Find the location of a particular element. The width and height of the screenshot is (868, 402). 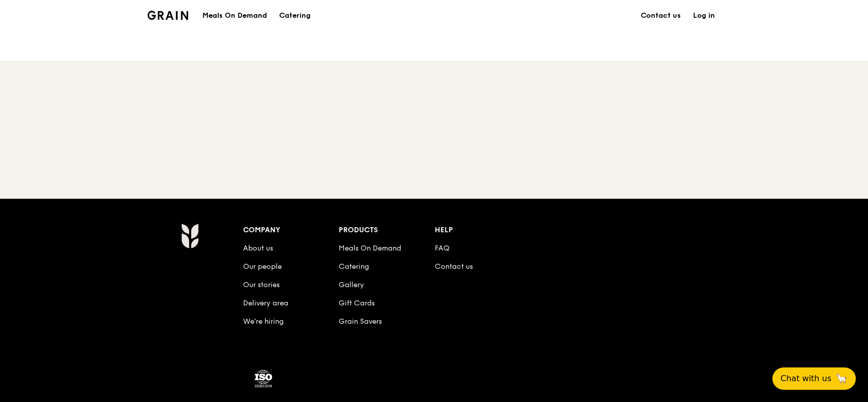

h1: Meals On Demand is located at coordinates (234, 15).